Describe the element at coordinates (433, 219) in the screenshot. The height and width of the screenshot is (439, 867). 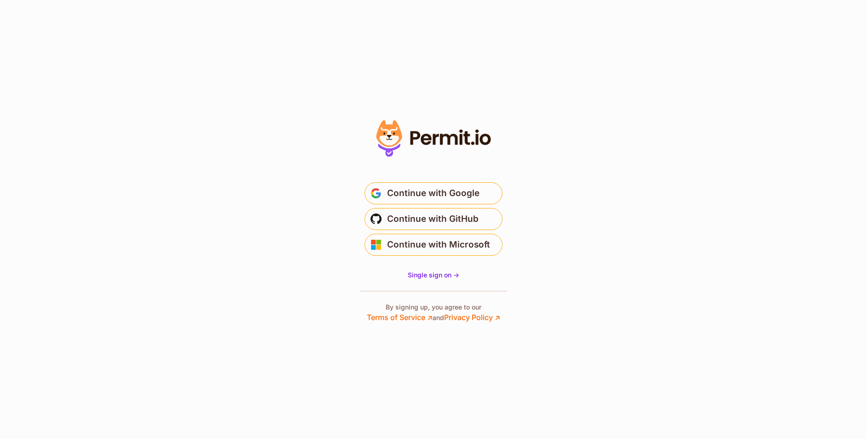
I see `span: Continue with GitHub` at that location.